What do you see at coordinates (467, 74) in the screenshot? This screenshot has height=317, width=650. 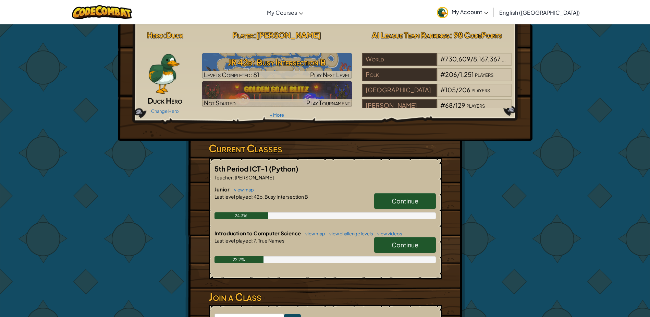 I see `span: 1,251` at bounding box center [467, 74].